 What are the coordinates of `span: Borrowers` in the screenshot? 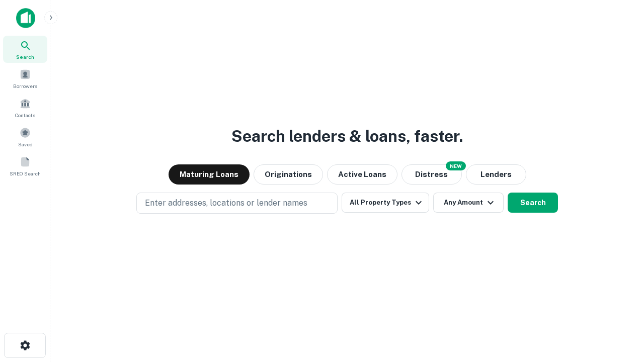 It's located at (25, 86).